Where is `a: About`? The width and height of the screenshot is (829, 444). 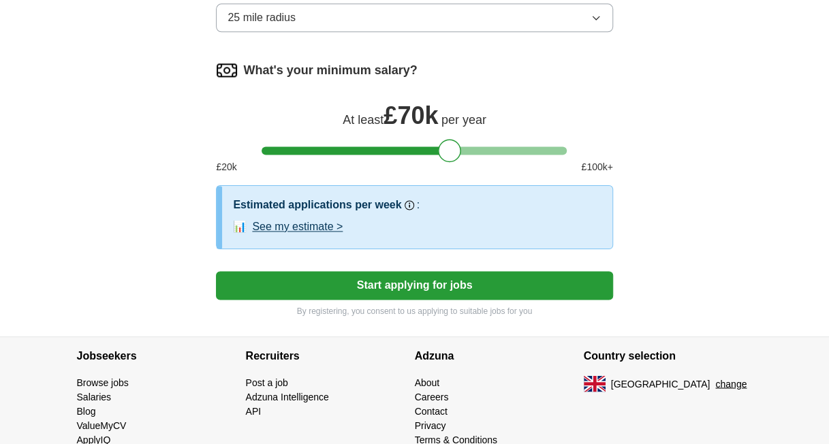
a: About is located at coordinates (427, 382).